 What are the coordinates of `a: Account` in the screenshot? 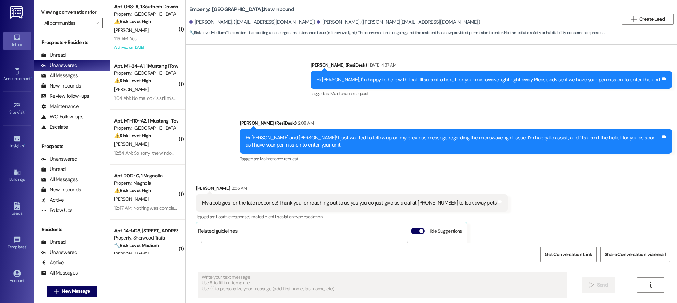 It's located at (17, 277).